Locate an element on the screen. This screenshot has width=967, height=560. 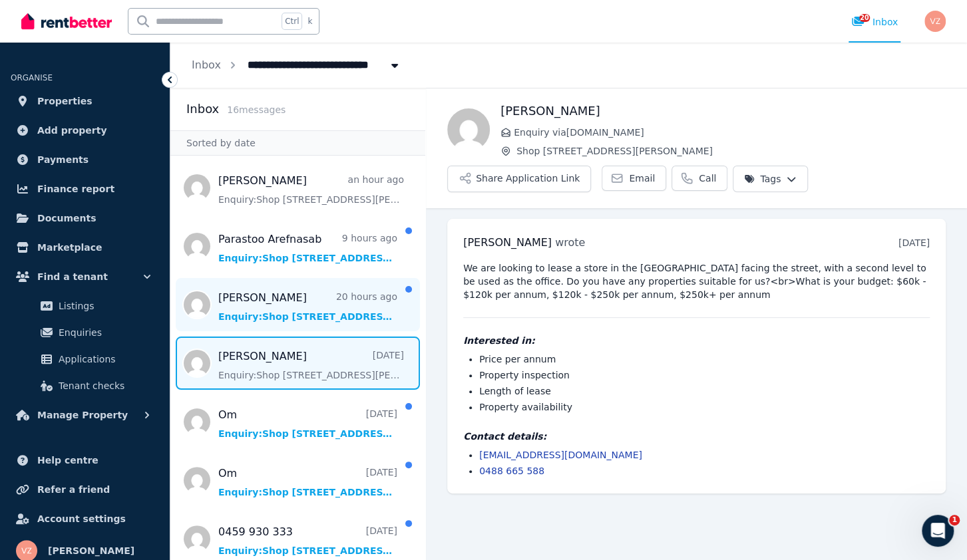
li: Property availability is located at coordinates (704, 408).